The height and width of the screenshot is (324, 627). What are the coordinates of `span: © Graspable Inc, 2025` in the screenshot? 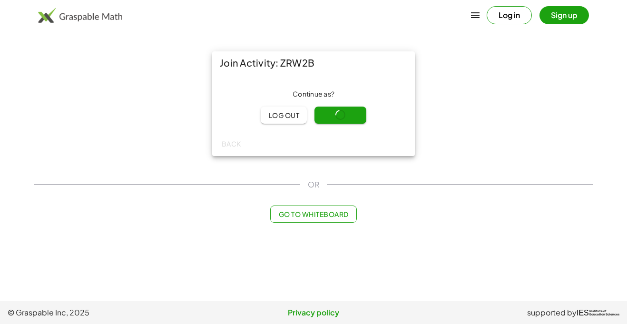 It's located at (109, 312).